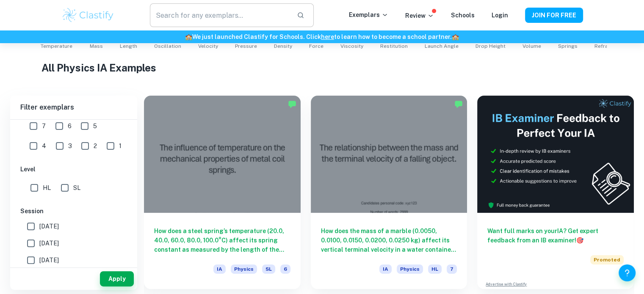  Describe the element at coordinates (88, 15) in the screenshot. I see `img: Clastify logo` at that location.